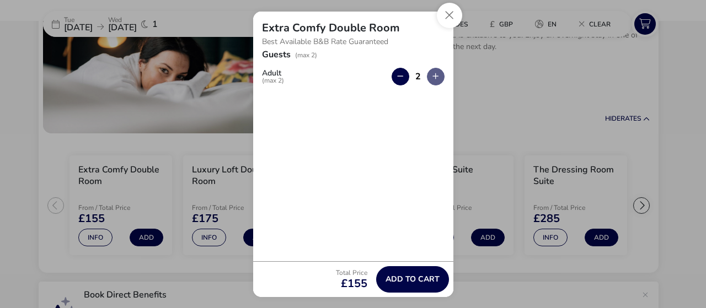 The height and width of the screenshot is (308, 706). Describe the element at coordinates (352, 284) in the screenshot. I see `span: £155` at that location.